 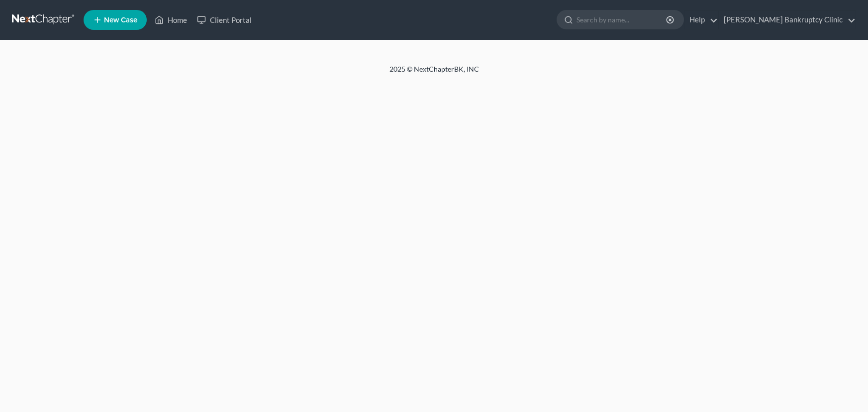 I want to click on input: Search by name..., so click(x=622, y=19).